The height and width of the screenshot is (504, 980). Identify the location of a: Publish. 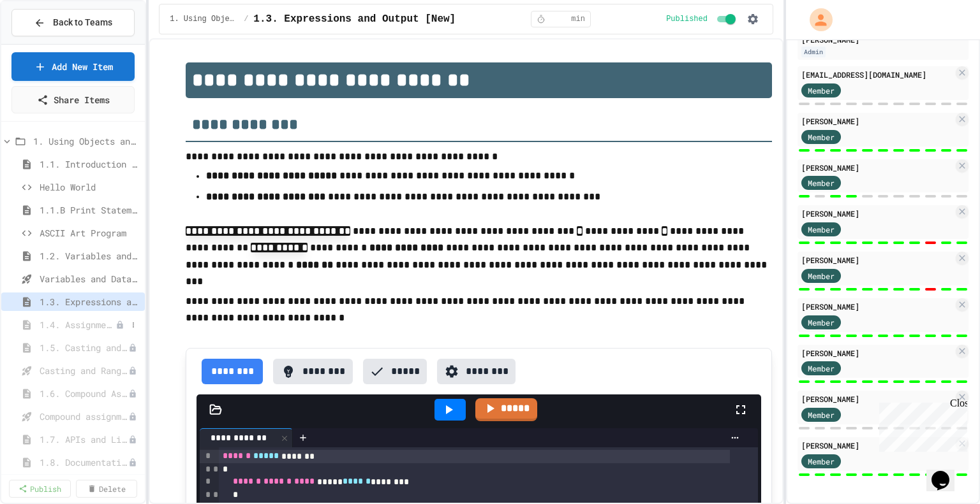
(39, 489).